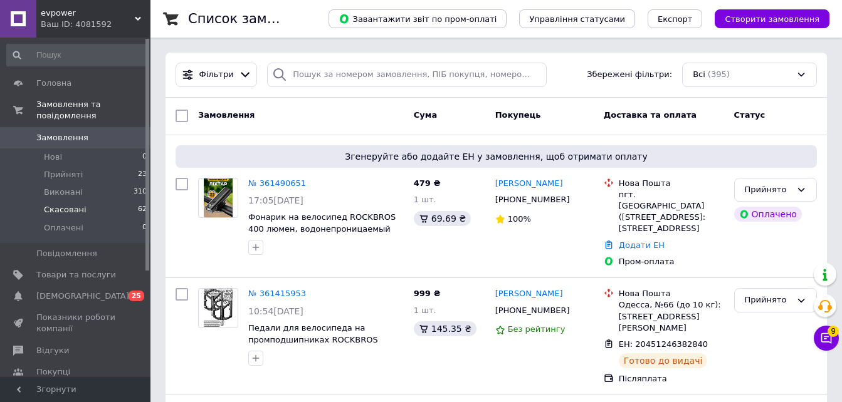 Image resolution: width=842 pixels, height=402 pixels. Describe the element at coordinates (251, 19) in the screenshot. I see `h1: Список замовлень` at that location.